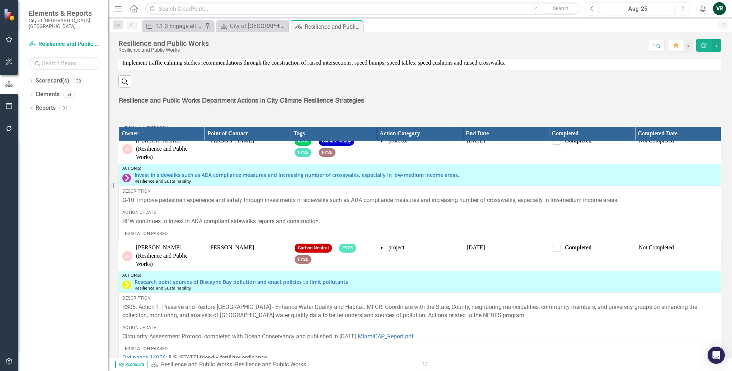 The width and height of the screenshot is (732, 371). What do you see at coordinates (144, 357) in the screenshot?
I see `a: Ordinance 14006` at bounding box center [144, 357].